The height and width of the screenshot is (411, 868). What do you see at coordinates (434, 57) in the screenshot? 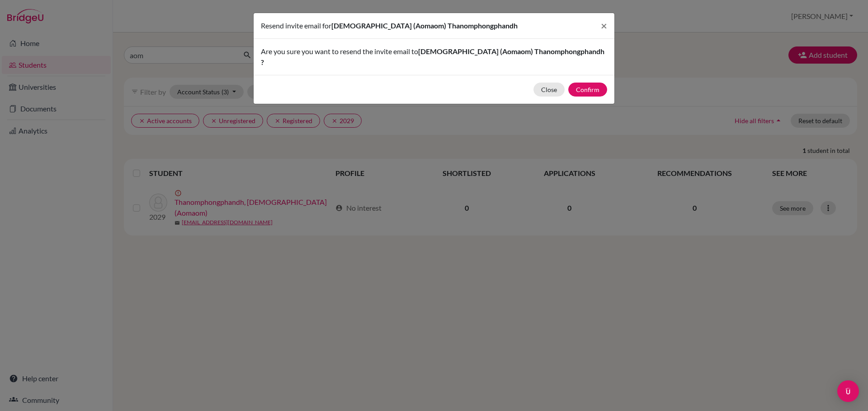
I see `p: Are you sure you want to resend the invite email to` at bounding box center [434, 57].